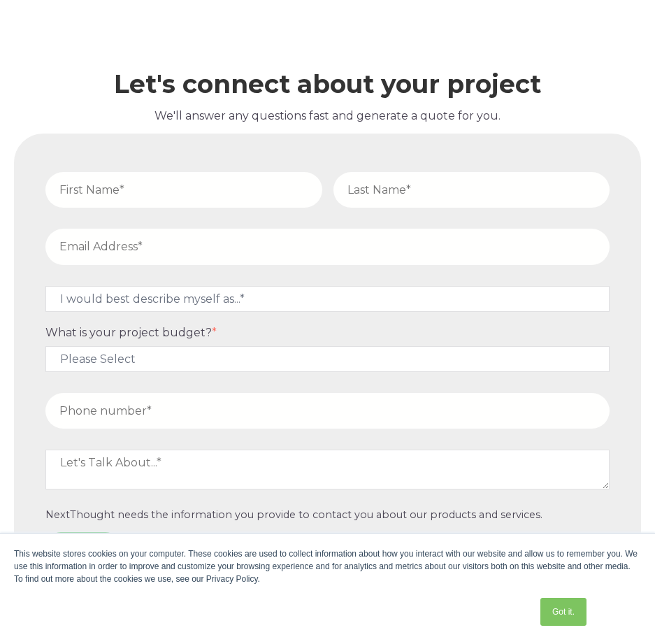  Describe the element at coordinates (327, 246) in the screenshot. I see `input: Email Address*` at that location.